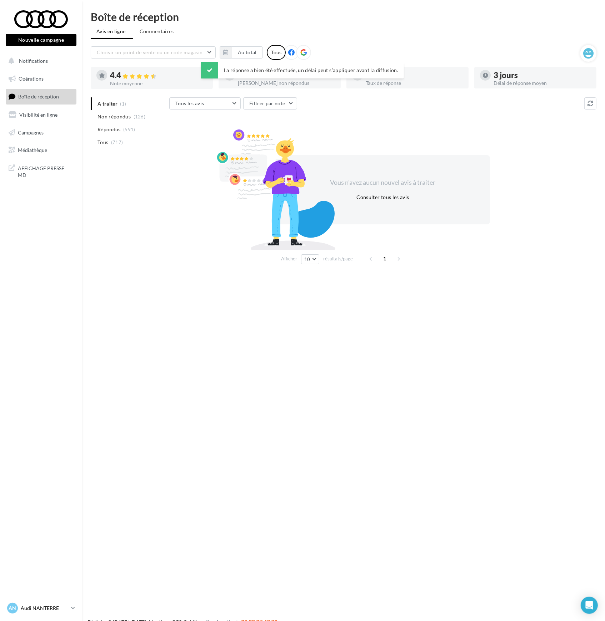  I want to click on span: (591), so click(129, 130).